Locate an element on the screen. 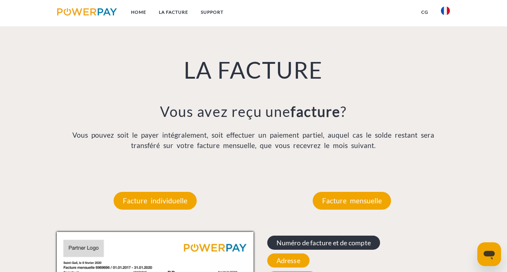 The image size is (507, 272). a: Support is located at coordinates (212, 12).